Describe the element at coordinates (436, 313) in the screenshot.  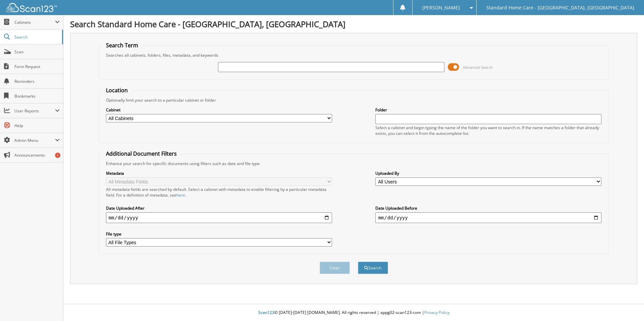
I see `a: Privacy Policy` at that location.